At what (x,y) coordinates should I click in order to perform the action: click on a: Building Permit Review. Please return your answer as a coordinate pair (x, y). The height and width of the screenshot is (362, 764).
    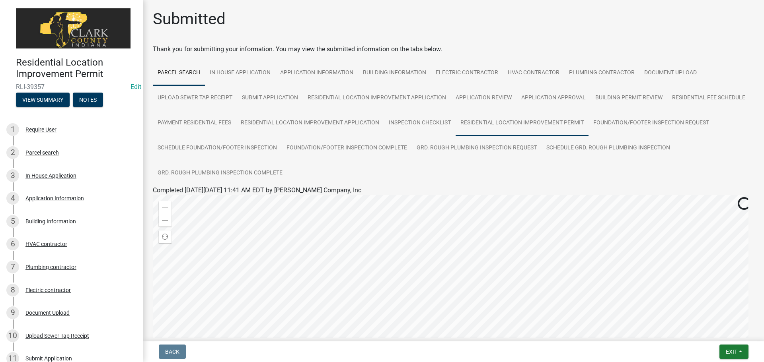
    Looking at the image, I should click on (628, 98).